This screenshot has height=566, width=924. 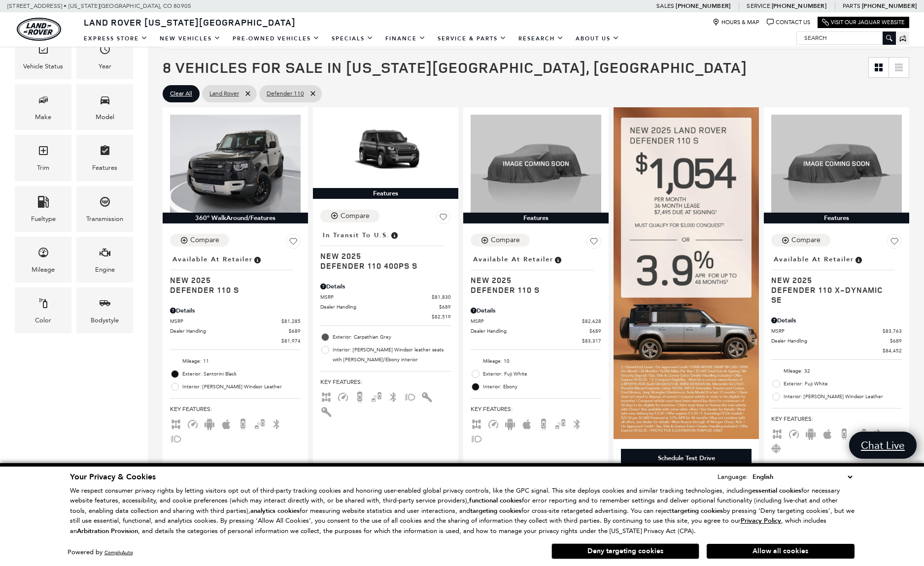 I want to click on li: Mileage: 32, so click(x=836, y=371).